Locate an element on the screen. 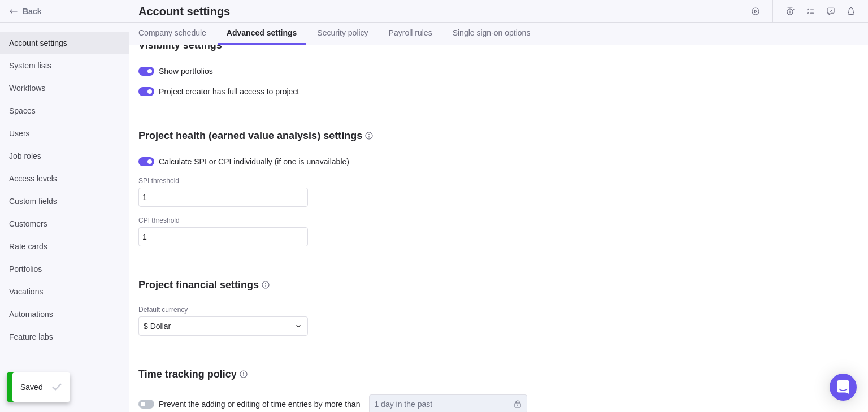 The image size is (868, 412). span: Automations is located at coordinates (64, 314).